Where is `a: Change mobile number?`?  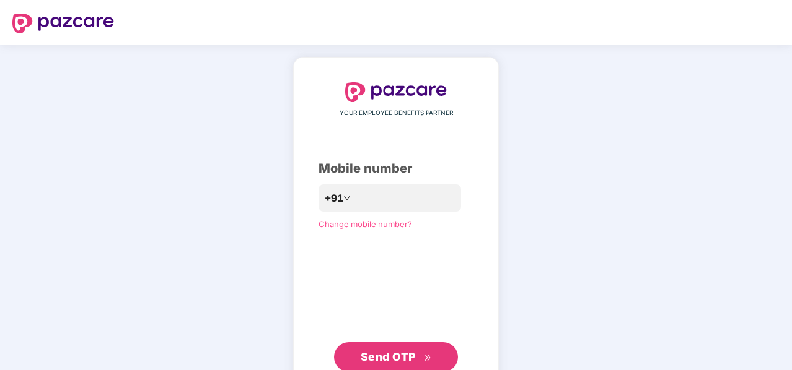
a: Change mobile number? is located at coordinates (365, 224).